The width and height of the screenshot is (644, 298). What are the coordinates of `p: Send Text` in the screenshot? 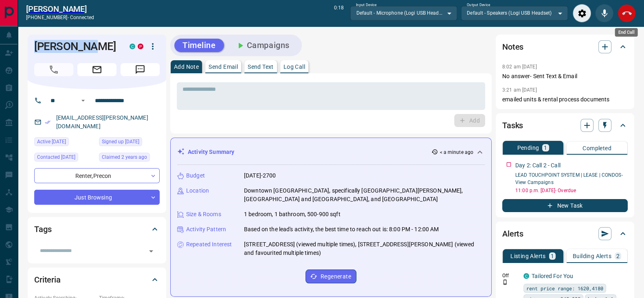 It's located at (261, 67).